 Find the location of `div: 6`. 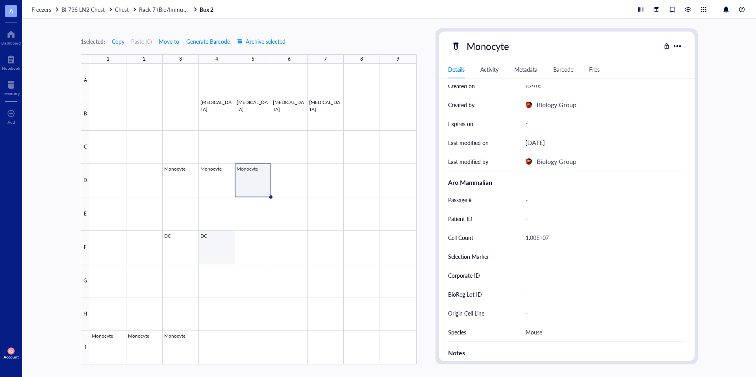

div: 6 is located at coordinates (289, 59).